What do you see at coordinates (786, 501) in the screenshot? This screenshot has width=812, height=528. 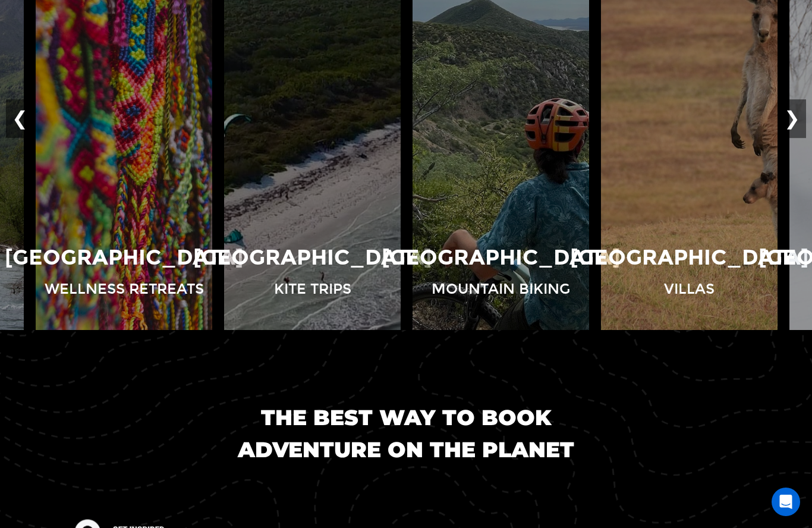 I see `div: Open Intercom Messenger` at bounding box center [786, 501].